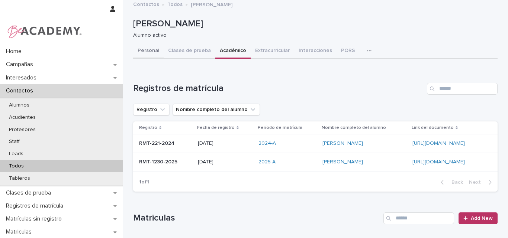 The width and height of the screenshot is (508, 238). Describe the element at coordinates (35, 219) in the screenshot. I see `p: Matrículas sin registro` at that location.